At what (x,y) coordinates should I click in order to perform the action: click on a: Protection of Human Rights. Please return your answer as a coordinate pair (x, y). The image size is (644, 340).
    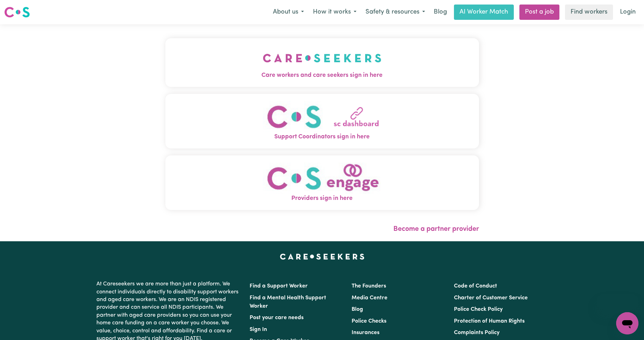
    Looking at the image, I should click on (489, 321).